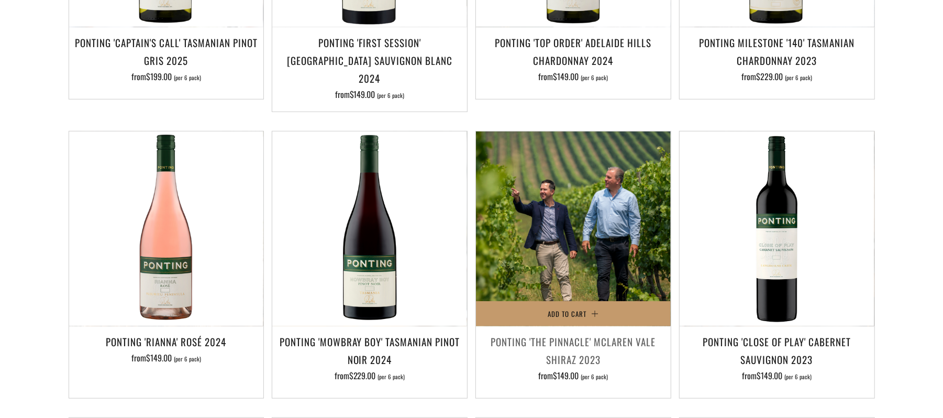  I want to click on h3: Ponting 'Top Order' Adelaide Hills Chardonnay 2024, so click(573, 51).